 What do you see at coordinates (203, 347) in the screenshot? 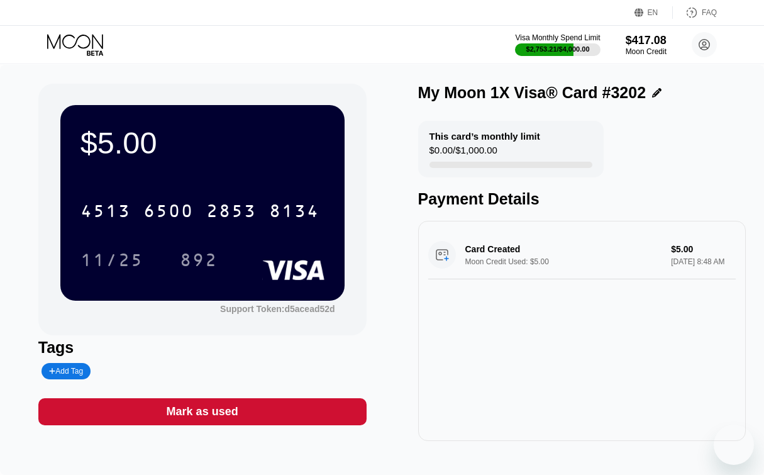
I see `div: Tags` at bounding box center [203, 347].